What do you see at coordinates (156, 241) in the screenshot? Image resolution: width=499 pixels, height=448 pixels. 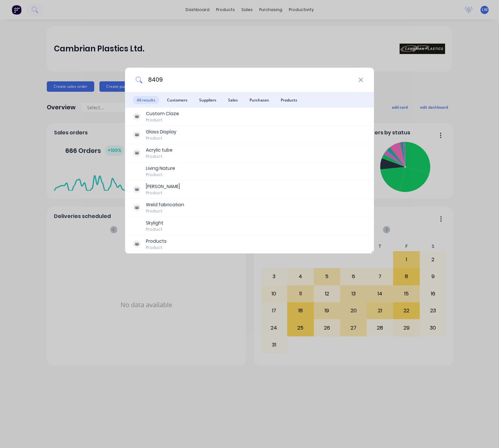 I see `div: Products` at bounding box center [156, 241].